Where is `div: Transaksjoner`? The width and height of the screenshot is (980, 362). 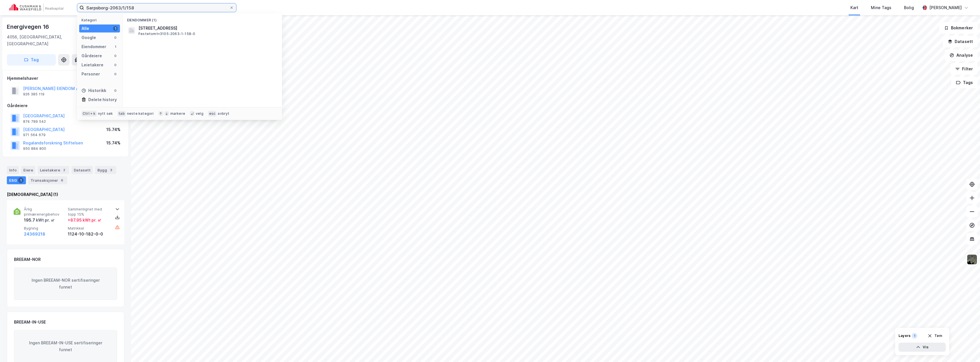 div: Transaksjoner is located at coordinates (47, 181).